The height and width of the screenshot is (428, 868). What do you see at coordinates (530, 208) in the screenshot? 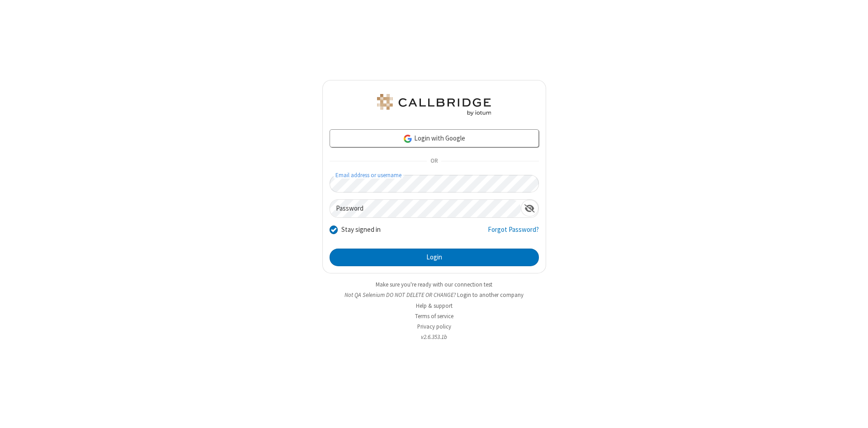
I see `div: Show password` at bounding box center [530, 208].